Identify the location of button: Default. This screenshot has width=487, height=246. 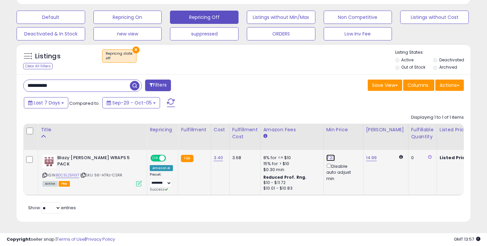
(51, 17).